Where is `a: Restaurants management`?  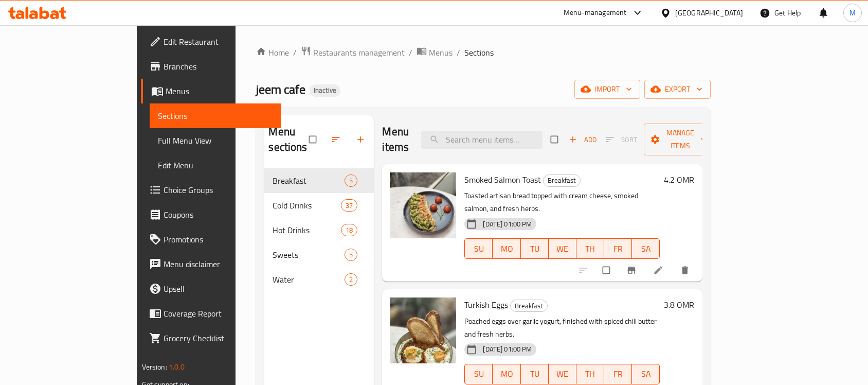
a: Restaurants management is located at coordinates (353, 52).